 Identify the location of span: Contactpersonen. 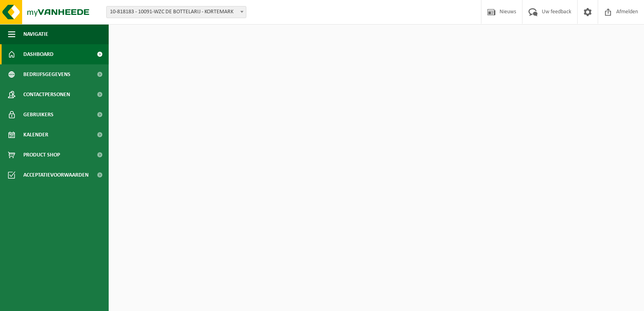
(46, 95).